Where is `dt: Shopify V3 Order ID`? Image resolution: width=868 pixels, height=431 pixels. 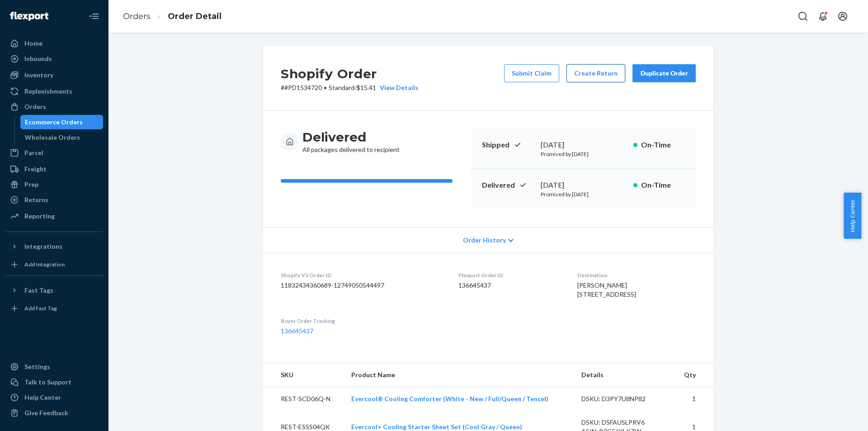
dt: Shopify V3 Order ID is located at coordinates (362, 275).